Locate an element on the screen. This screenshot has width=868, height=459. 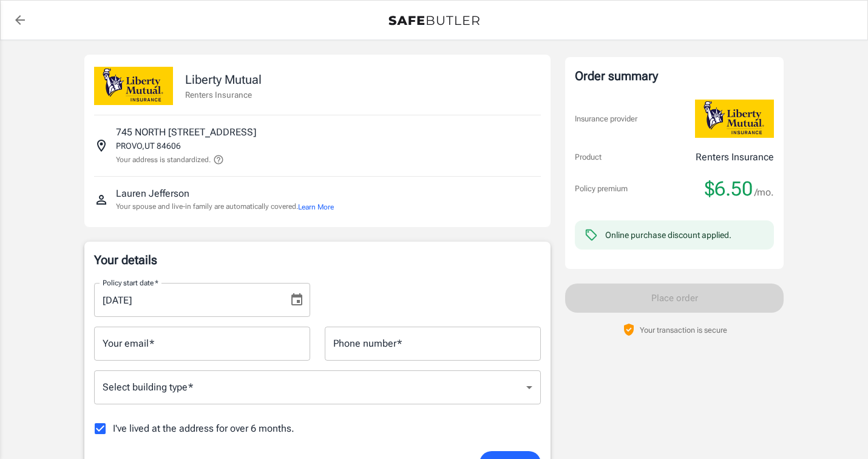
span: $6.50 is located at coordinates (728, 188).